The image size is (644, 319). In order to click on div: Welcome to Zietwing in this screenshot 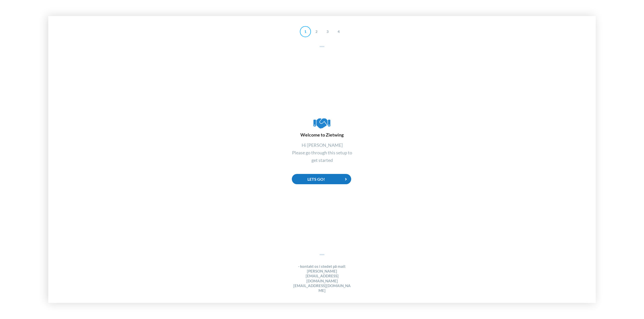, I will do `click(322, 128)`.